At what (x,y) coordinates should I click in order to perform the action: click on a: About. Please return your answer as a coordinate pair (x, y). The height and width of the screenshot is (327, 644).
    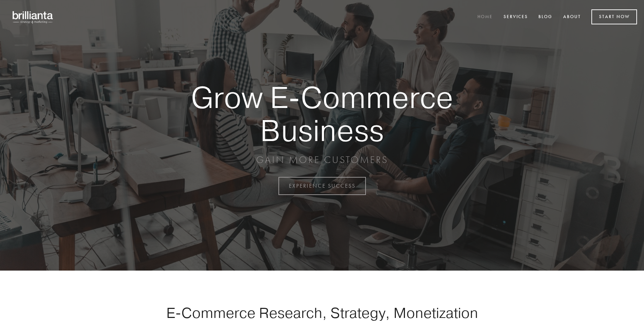
    Looking at the image, I should click on (571, 17).